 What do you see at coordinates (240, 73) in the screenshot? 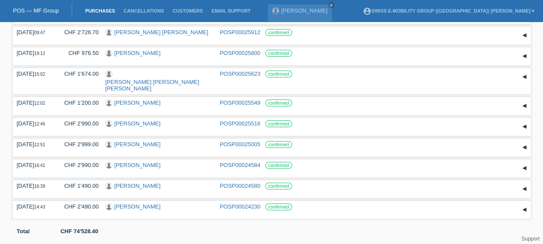
I see `a: POSP00025623` at bounding box center [240, 73].